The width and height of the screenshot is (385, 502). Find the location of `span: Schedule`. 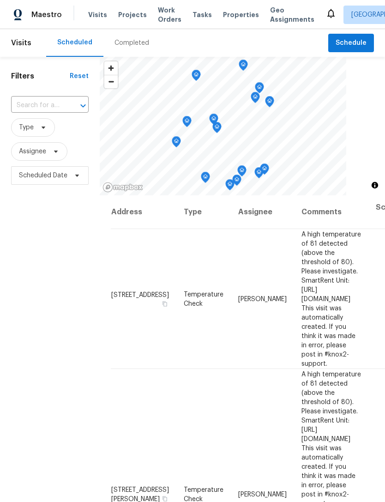

span: Schedule is located at coordinates (351, 43).